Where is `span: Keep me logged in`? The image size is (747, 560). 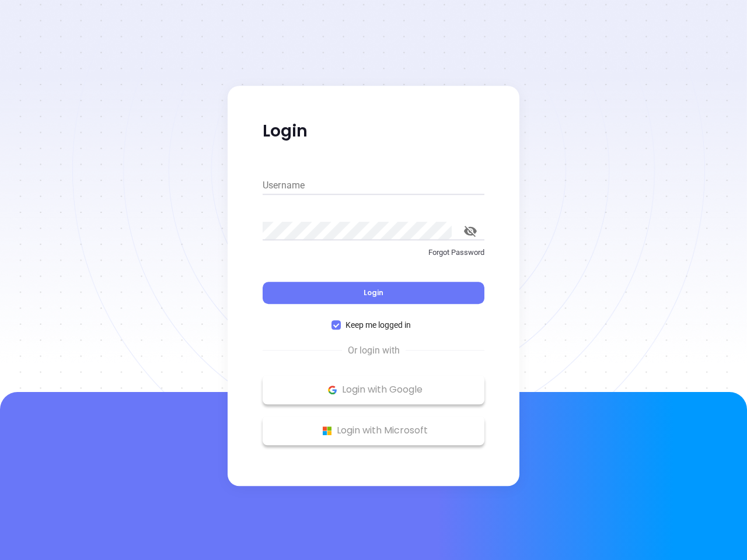 span: Keep me logged in is located at coordinates (378, 325).